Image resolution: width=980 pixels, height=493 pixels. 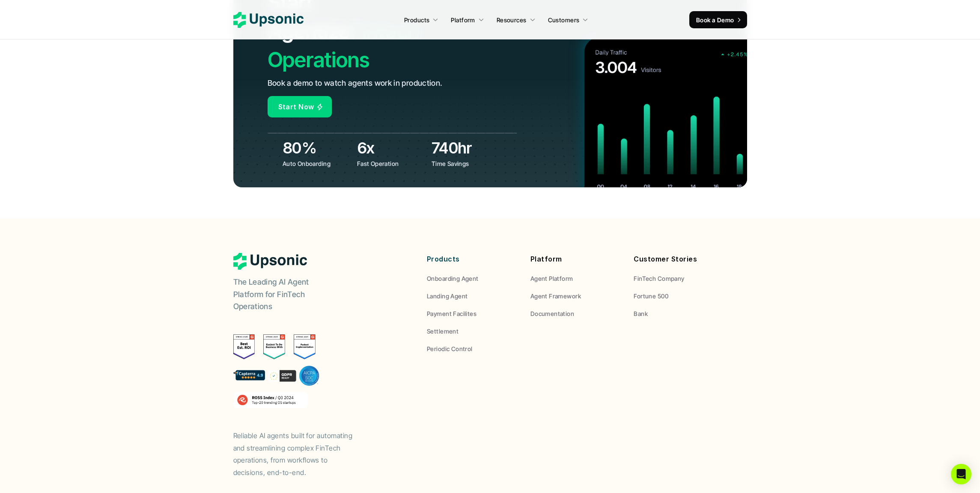 I want to click on p: Time Savings, so click(x=465, y=163).